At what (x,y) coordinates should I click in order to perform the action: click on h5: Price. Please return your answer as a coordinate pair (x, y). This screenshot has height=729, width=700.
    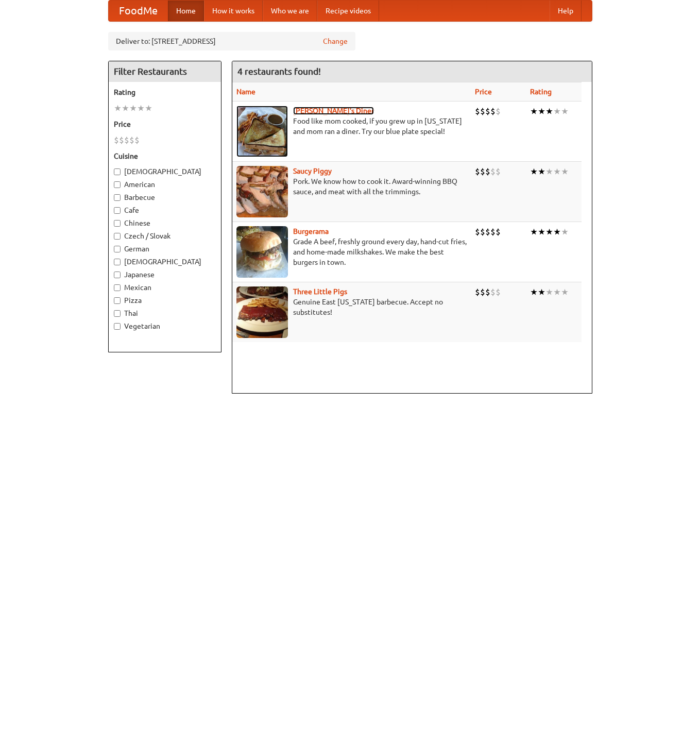
    Looking at the image, I should click on (165, 124).